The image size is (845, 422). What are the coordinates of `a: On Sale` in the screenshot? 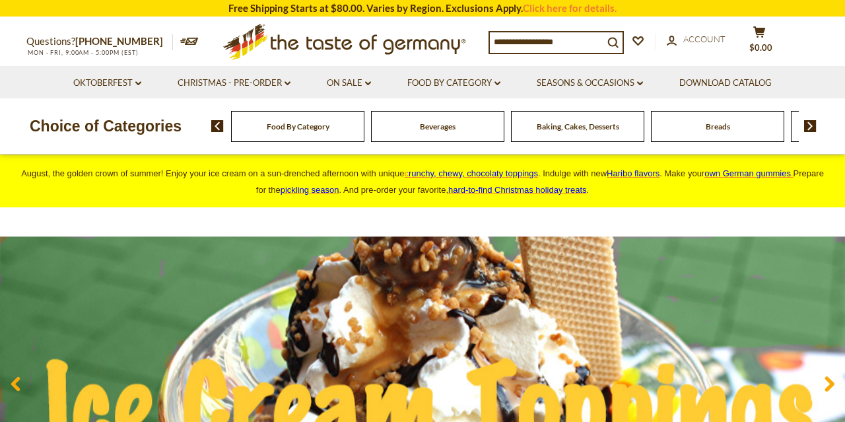 It's located at (348, 83).